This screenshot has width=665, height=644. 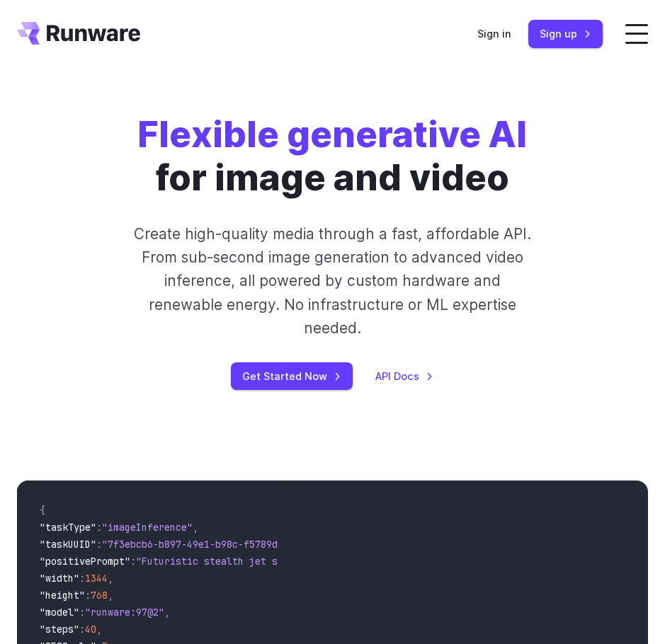 What do you see at coordinates (62, 595) in the screenshot?
I see `span: "height"` at bounding box center [62, 595].